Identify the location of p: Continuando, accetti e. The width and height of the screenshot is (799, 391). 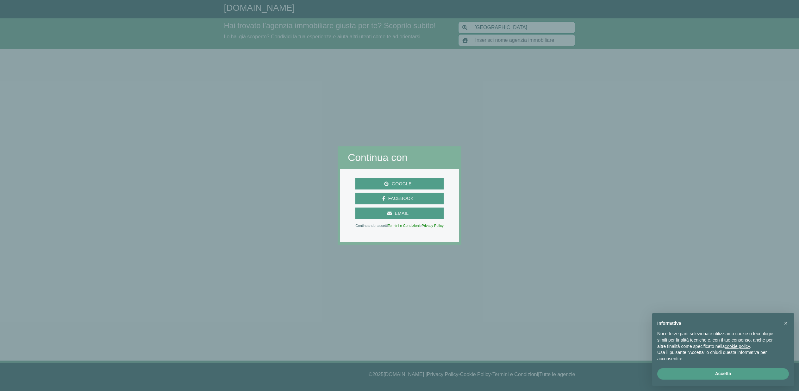
(399, 225).